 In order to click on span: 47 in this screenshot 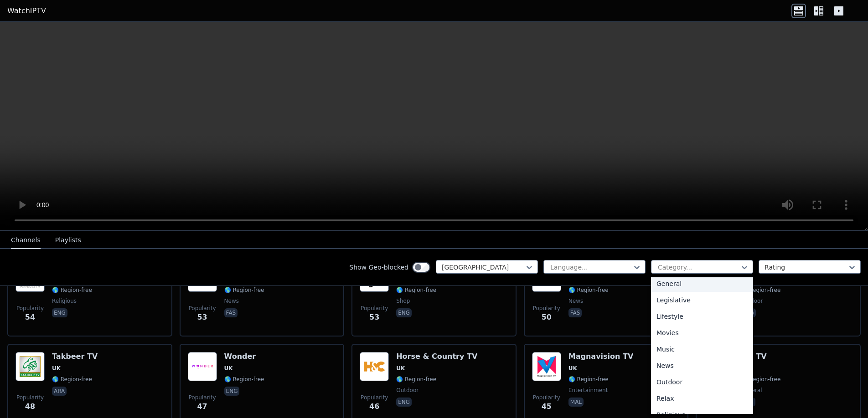, I will do `click(202, 407)`.